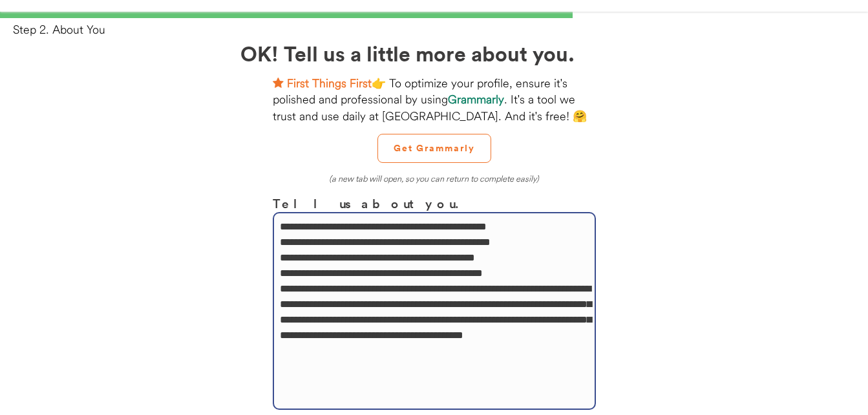  Describe the element at coordinates (434, 148) in the screenshot. I see `button: Get Grammarly` at that location.